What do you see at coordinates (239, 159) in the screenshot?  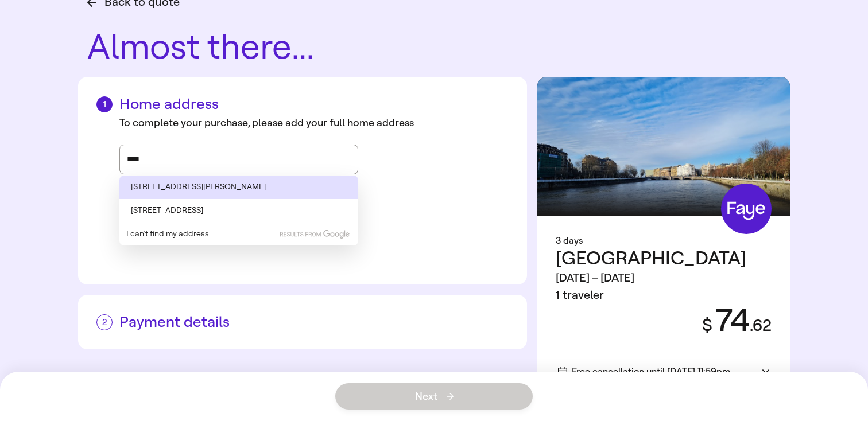 I see `input: Street address, city, state` at bounding box center [239, 159].